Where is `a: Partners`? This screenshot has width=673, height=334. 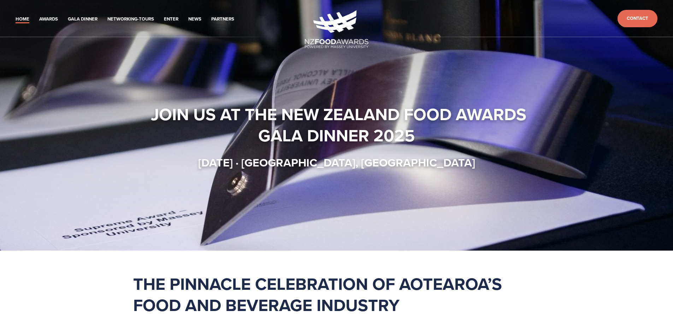
a: Partners is located at coordinates (223, 19).